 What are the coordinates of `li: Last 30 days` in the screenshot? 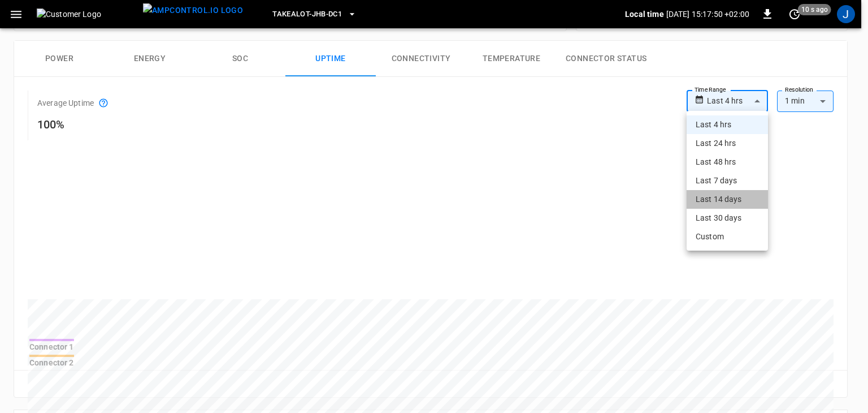 It's located at (727, 217).